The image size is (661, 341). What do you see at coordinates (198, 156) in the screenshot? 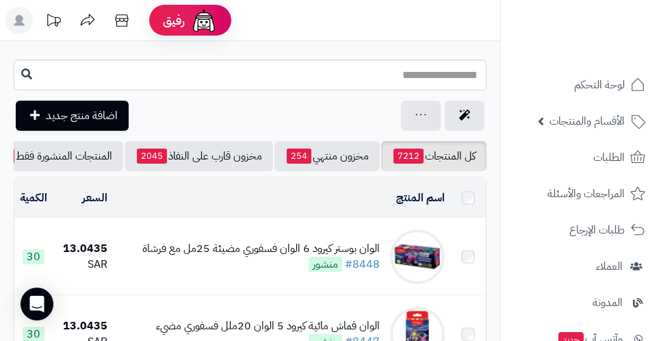
I see `a: مخزون قارب على النفاذ2045` at bounding box center [198, 156].